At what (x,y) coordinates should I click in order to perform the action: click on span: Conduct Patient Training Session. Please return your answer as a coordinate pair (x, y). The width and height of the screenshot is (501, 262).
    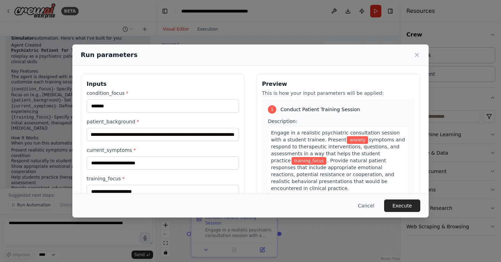
    Looking at the image, I should click on (320, 110).